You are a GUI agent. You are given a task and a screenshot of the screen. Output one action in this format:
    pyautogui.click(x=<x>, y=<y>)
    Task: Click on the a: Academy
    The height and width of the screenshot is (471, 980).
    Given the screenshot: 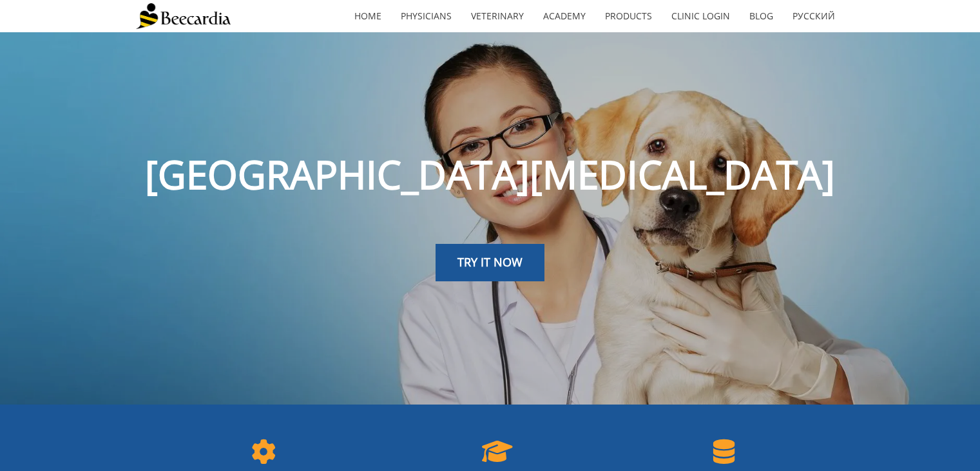 What is the action you would take?
    pyautogui.click(x=565, y=16)
    